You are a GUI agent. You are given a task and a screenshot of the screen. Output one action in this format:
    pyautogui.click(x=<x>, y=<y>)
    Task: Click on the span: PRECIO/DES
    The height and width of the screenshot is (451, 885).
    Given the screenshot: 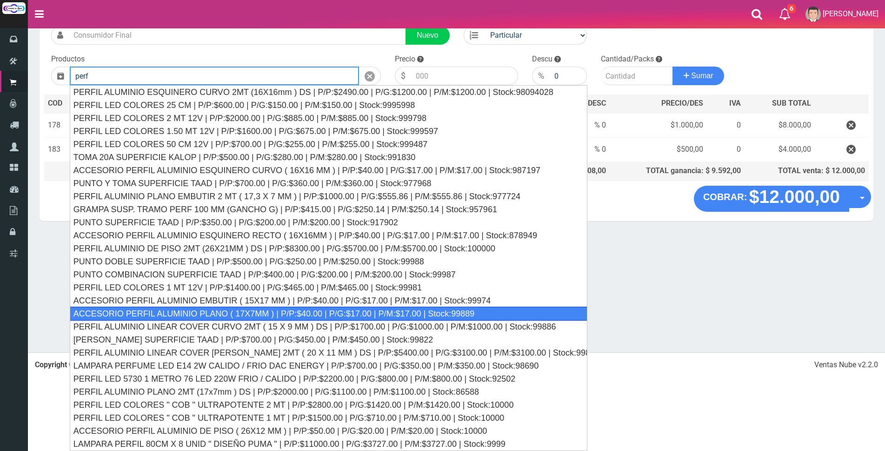 What is the action you would take?
    pyautogui.click(x=682, y=103)
    